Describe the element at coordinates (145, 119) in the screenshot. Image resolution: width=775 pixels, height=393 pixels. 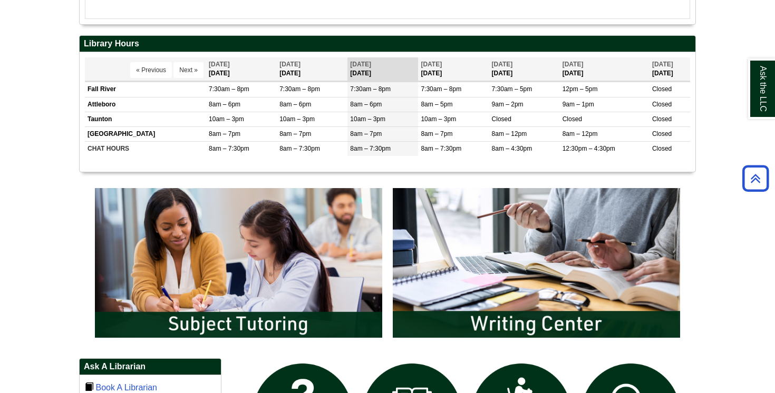
I see `td: Taunton` at that location.